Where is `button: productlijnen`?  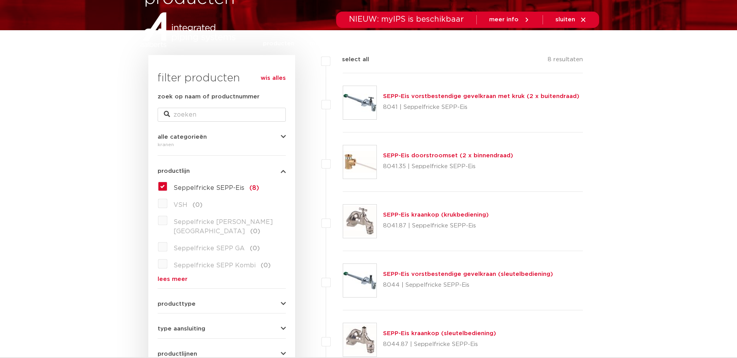
button: productlijnen is located at coordinates (222, 354).